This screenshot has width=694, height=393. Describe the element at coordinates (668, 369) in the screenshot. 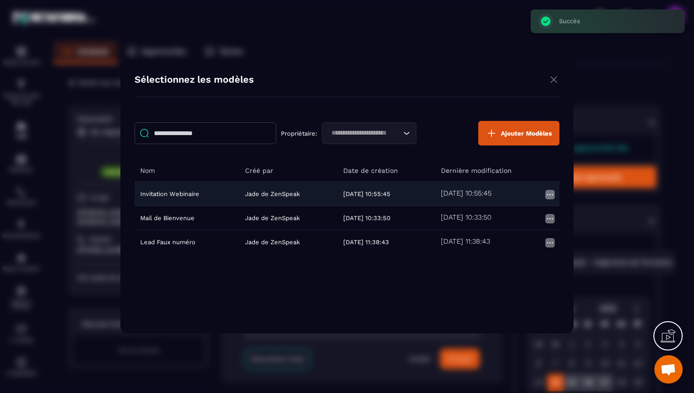

I see `div: Ouvrir le chat` at that location.